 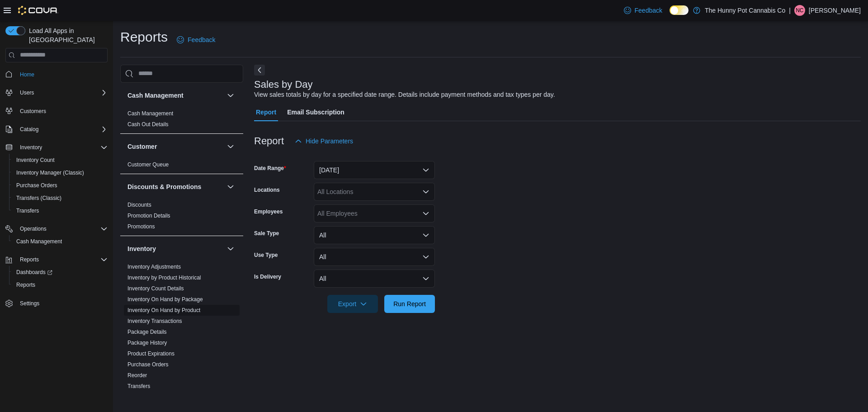 I want to click on div: Customer, so click(x=182, y=166).